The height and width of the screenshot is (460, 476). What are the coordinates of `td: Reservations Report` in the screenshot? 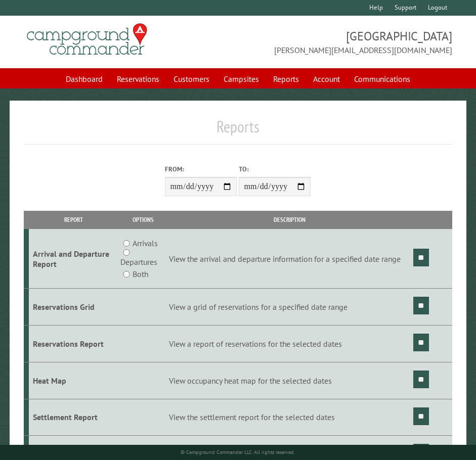 It's located at (74, 343).